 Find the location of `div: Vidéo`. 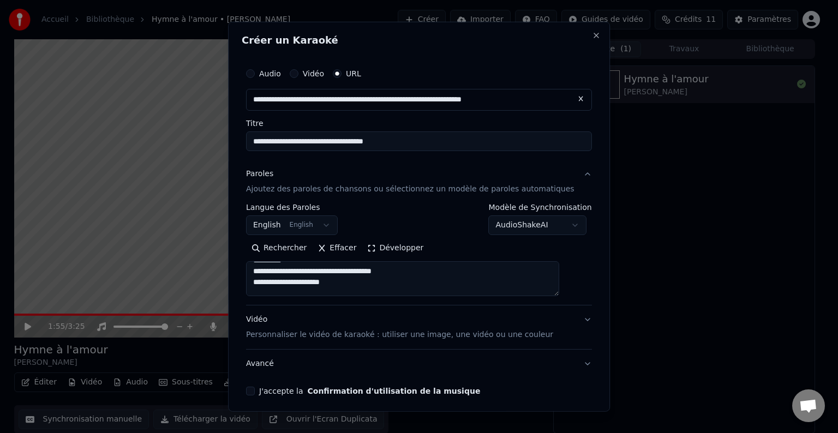

div: Vidéo is located at coordinates (399, 327).